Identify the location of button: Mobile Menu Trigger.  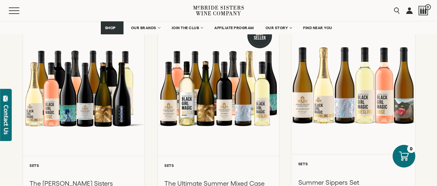
(20, 11).